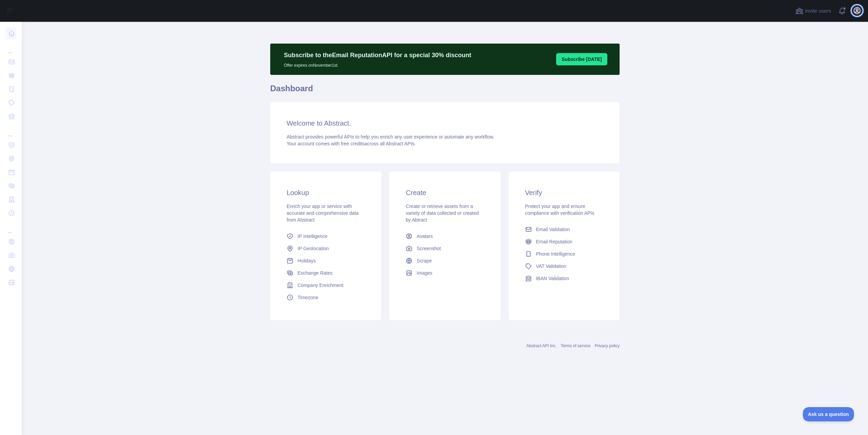  Describe the element at coordinates (564, 254) in the screenshot. I see `a: Phone Intelligence` at that location.